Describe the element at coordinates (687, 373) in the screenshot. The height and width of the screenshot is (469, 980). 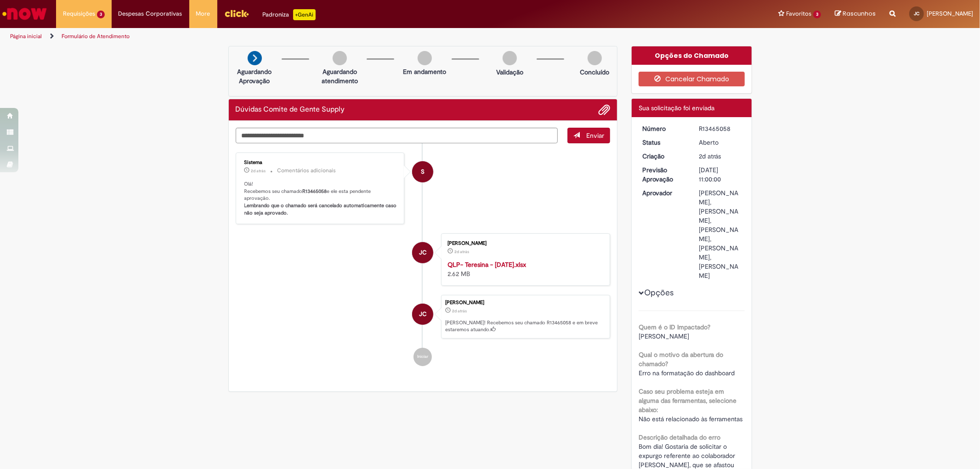
I see `span: Erro na formatação do dashboard` at that location.